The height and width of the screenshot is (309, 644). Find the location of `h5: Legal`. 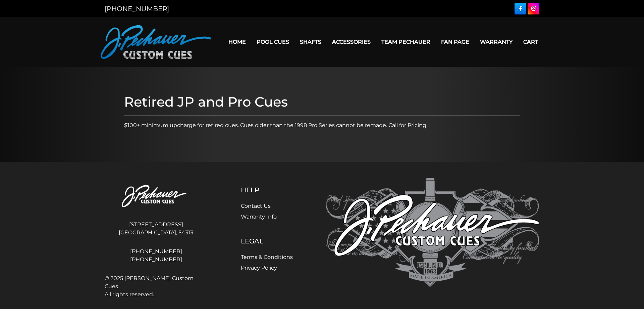

h5: Legal is located at coordinates (267, 241).